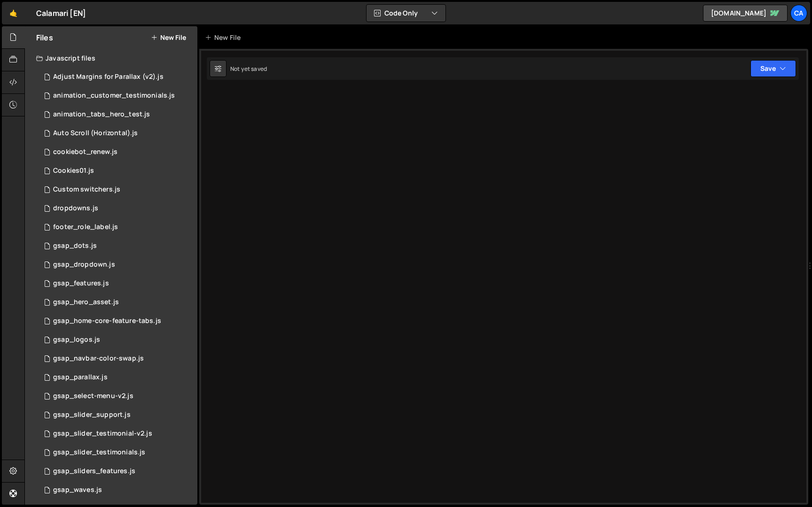  I want to click on div: 2818/18172.js, so click(116, 96).